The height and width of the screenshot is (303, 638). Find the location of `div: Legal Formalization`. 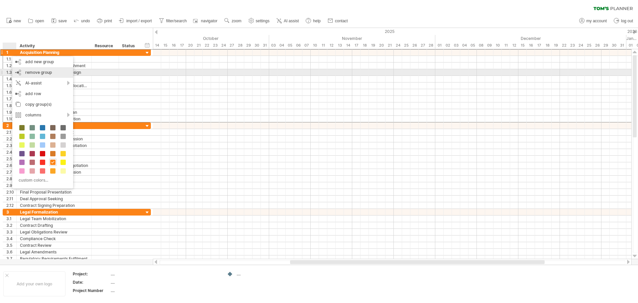

div: Legal Formalization is located at coordinates (54, 212).